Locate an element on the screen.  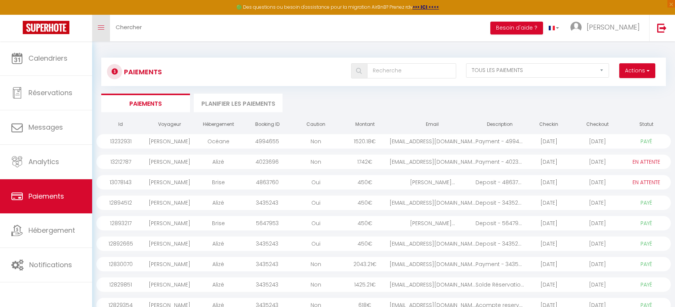
div: 5647953 is located at coordinates (267, 223).